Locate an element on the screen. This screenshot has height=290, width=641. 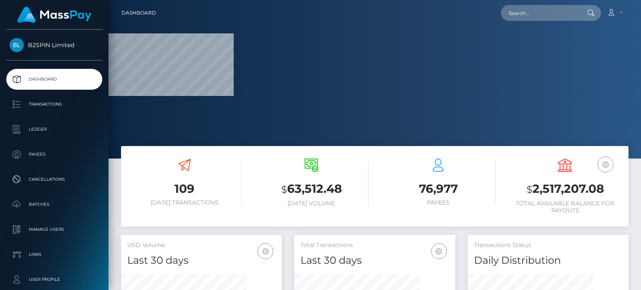
p: Dashboard is located at coordinates (54, 79).